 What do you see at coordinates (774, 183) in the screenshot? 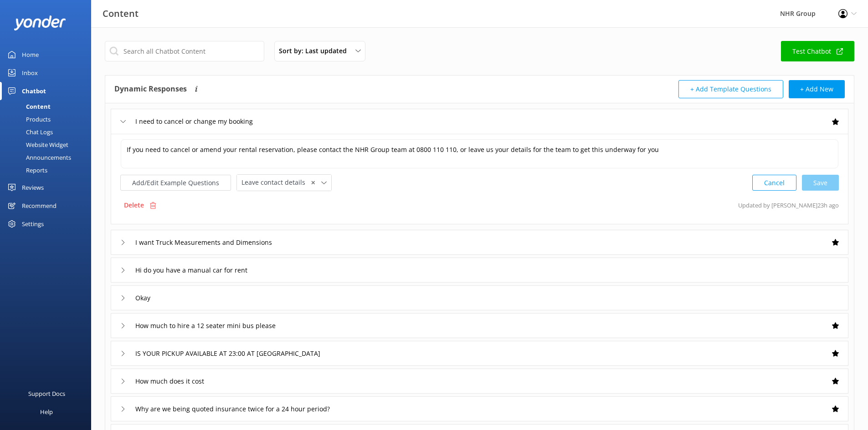
I see `button: Cancel` at bounding box center [774, 183].